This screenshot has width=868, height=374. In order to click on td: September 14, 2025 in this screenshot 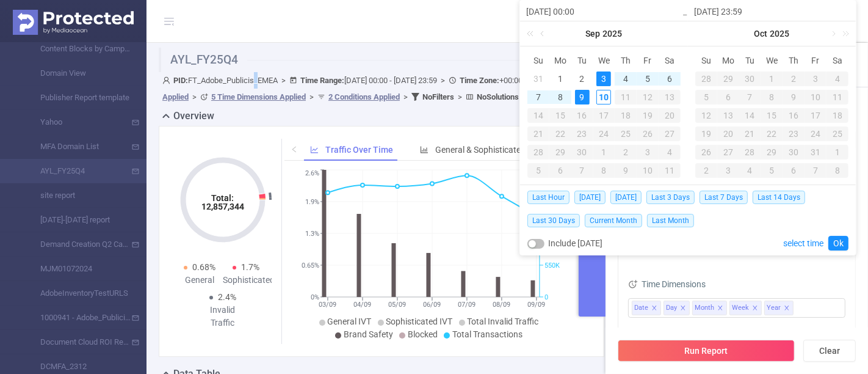, I will do `click(539, 115)`.